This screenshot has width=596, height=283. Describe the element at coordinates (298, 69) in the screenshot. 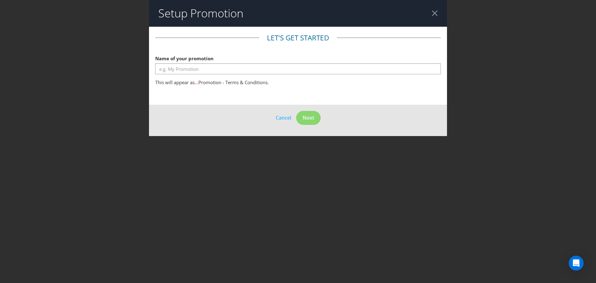

I see `input: e.g. My Promotion` at that location.